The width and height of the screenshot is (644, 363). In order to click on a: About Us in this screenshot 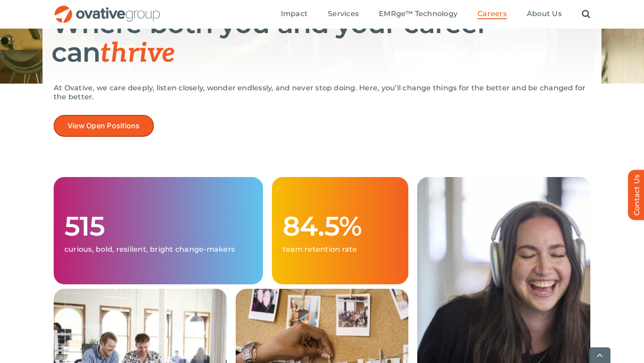, I will do `click(545, 14)`.